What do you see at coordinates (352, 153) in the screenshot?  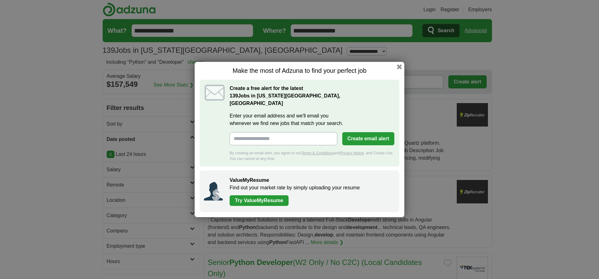 I see `a: Privacy Notice` at bounding box center [352, 153].